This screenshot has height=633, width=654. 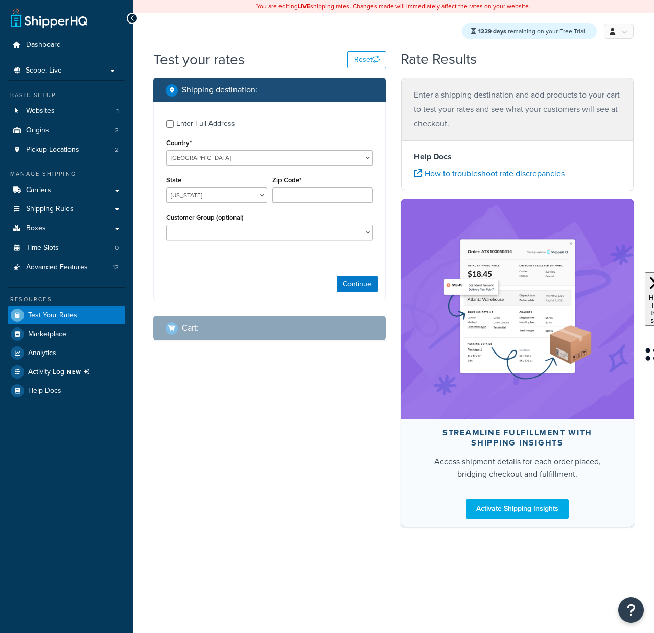 I want to click on label: State, so click(x=174, y=180).